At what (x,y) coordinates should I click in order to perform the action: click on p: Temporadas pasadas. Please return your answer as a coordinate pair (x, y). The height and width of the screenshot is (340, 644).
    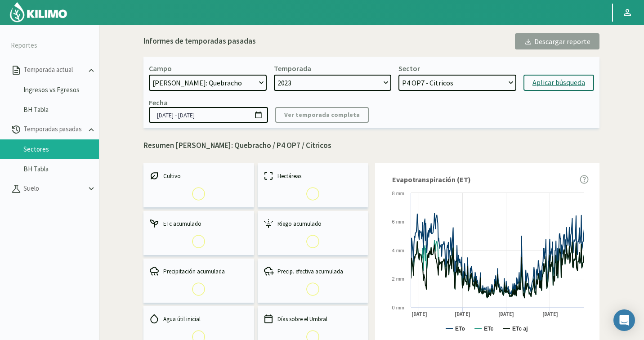
    Looking at the image, I should click on (54, 129).